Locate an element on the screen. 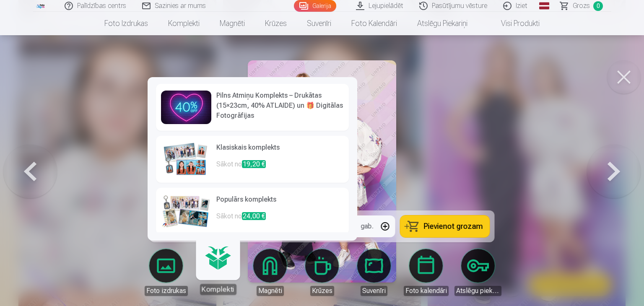 The width and height of the screenshot is (644, 306). button: Pievienot grozam is located at coordinates (445, 227).